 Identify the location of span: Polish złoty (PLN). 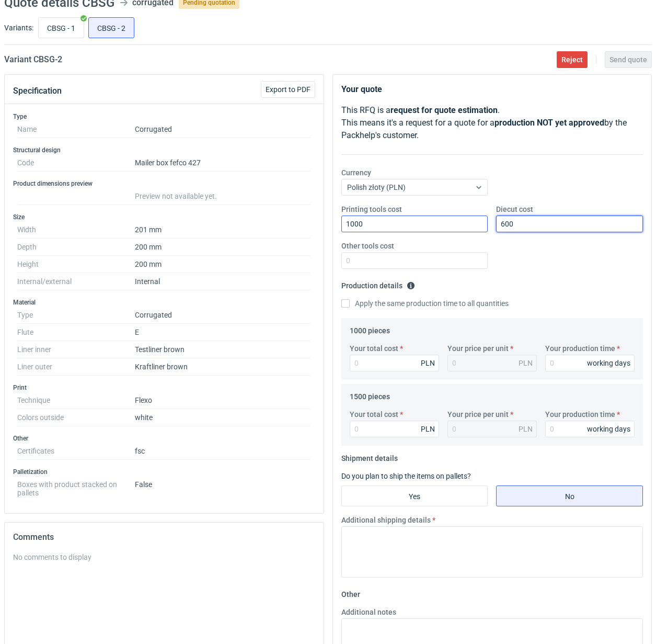
(377, 187).